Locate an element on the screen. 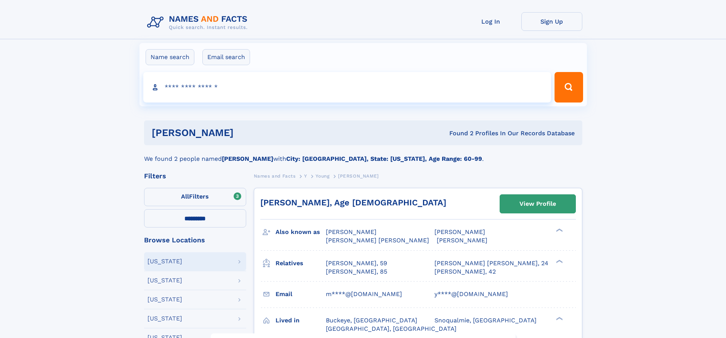 This screenshot has width=726, height=338. div: Filters is located at coordinates (195, 176).